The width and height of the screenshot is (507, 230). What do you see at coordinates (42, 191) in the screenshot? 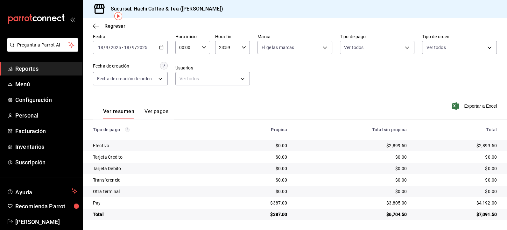
I see `span: Ayuda` at bounding box center [42, 191].